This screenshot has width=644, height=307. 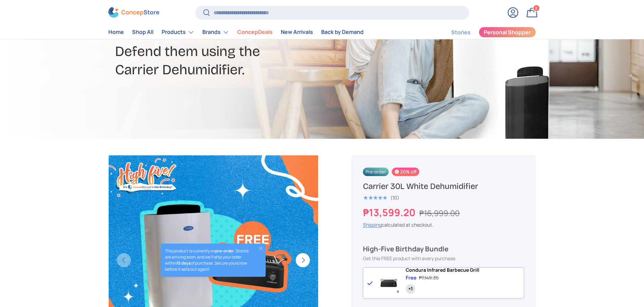 What do you see at coordinates (485, 32) in the screenshot?
I see `nav: Secondary` at bounding box center [485, 32].